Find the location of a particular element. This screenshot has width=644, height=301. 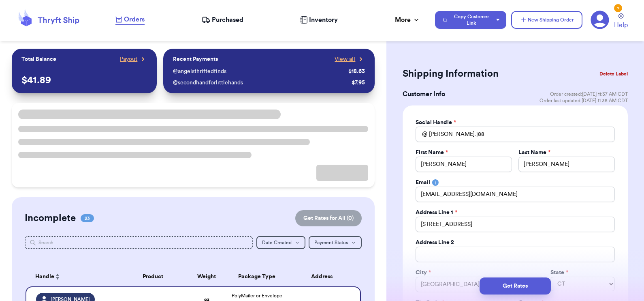

button: Delete Label is located at coordinates (614, 74).